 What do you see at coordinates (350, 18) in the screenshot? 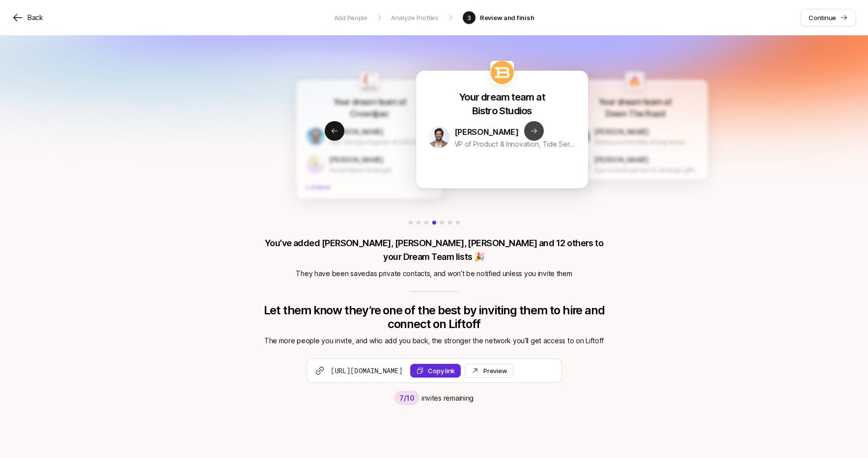
I see `p: Add People` at bounding box center [350, 18].